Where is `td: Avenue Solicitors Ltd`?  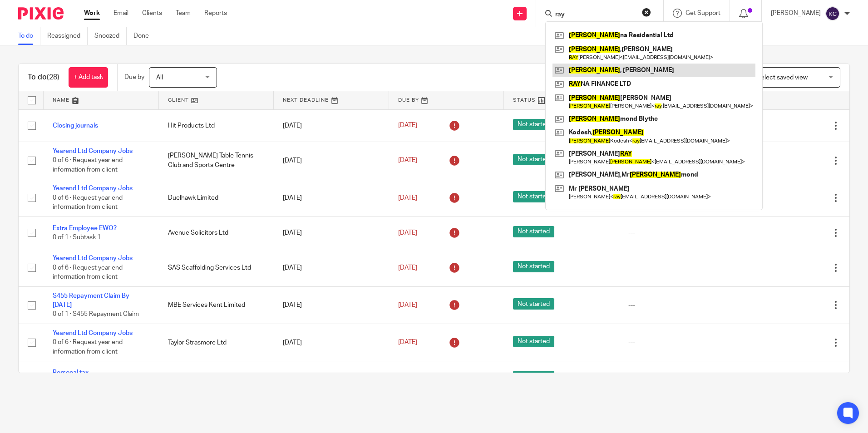 td: Avenue Solicitors Ltd is located at coordinates (216, 232).